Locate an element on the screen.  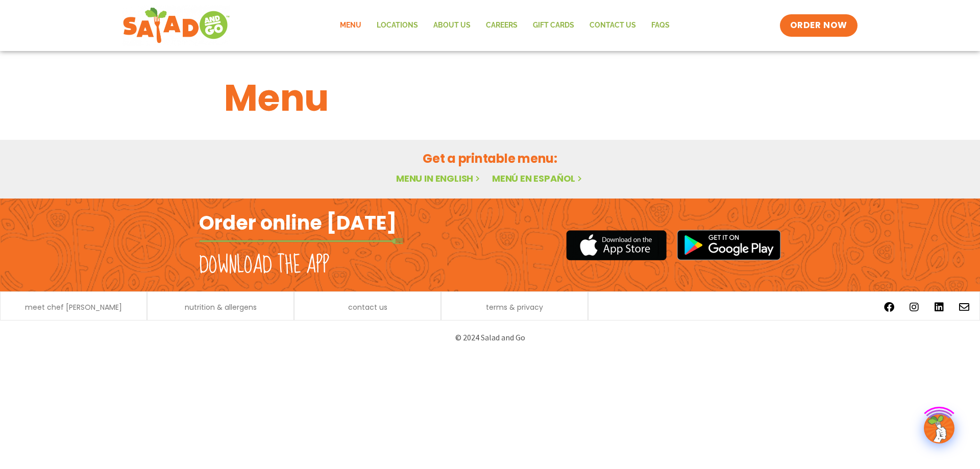
h2: Get a printable menu: is located at coordinates (490, 159).